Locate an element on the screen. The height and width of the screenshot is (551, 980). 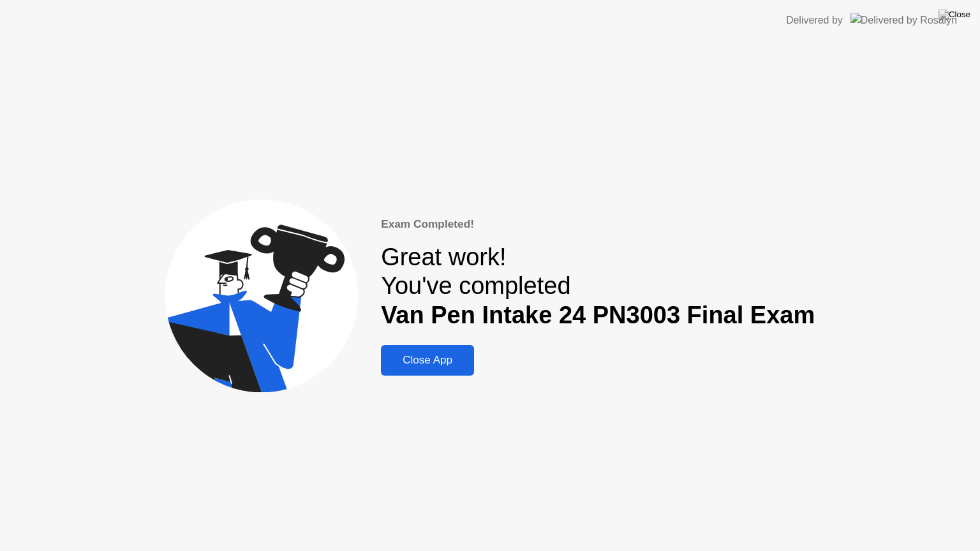
div: Exam Completed! is located at coordinates (598, 225).